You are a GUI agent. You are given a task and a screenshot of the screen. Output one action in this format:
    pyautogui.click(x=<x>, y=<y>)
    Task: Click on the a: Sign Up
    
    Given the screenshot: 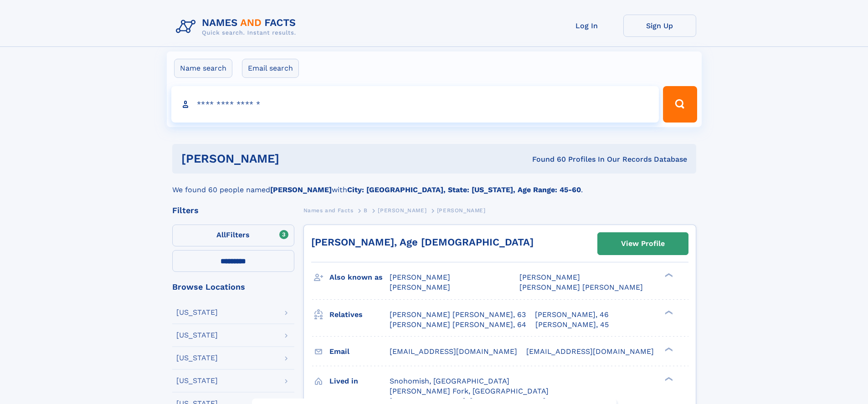 What is the action you would take?
    pyautogui.click(x=660, y=25)
    